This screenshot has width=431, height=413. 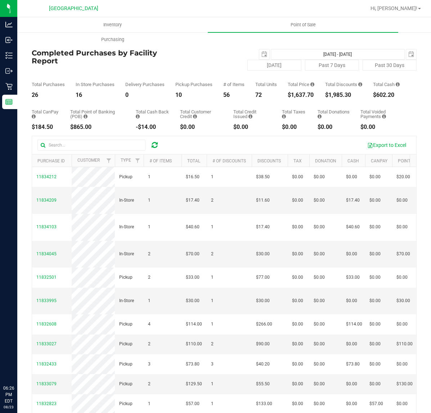 I want to click on span: $266.00, so click(x=264, y=324).